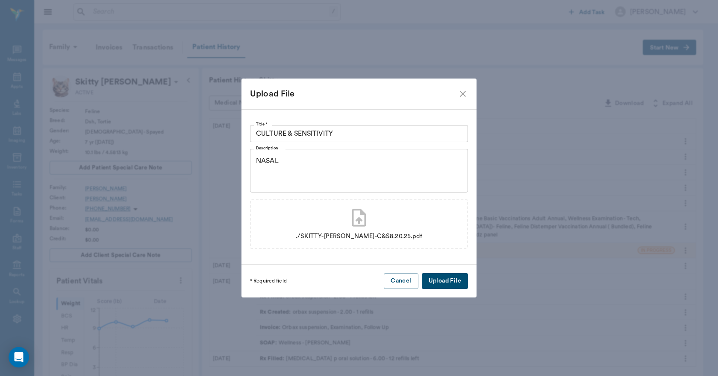  What do you see at coordinates (359, 171) in the screenshot?
I see `textarea: NASAL` at bounding box center [359, 171].